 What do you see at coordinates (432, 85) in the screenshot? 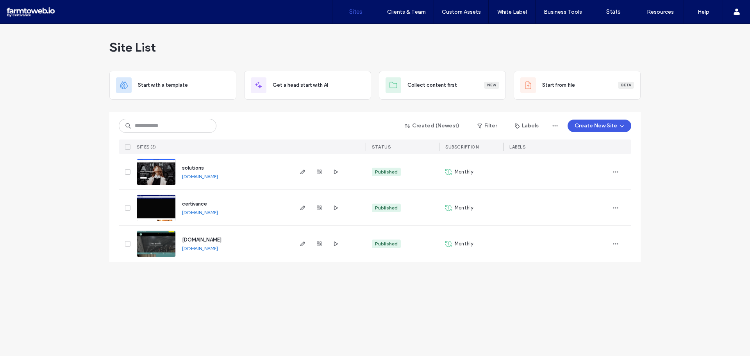
I see `span: Collect content first` at bounding box center [432, 85].